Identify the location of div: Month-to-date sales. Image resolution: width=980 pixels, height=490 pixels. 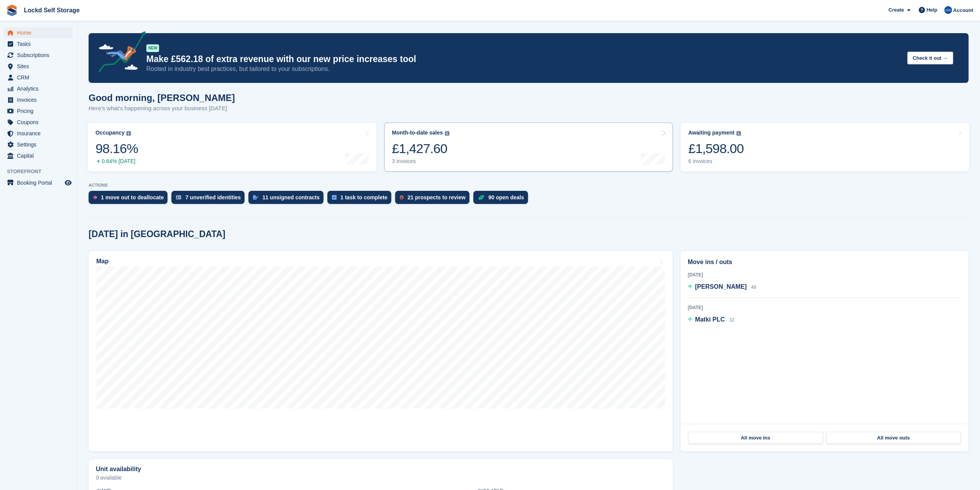
(417, 133).